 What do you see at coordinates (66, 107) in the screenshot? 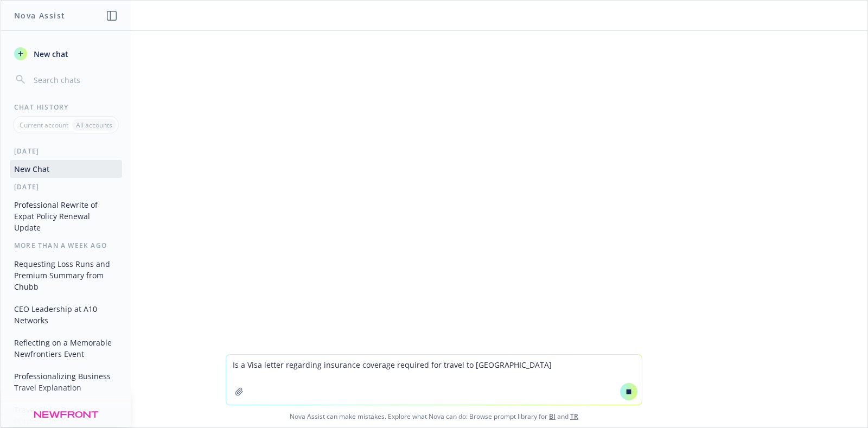
I see `div: Chat History` at bounding box center [66, 107].